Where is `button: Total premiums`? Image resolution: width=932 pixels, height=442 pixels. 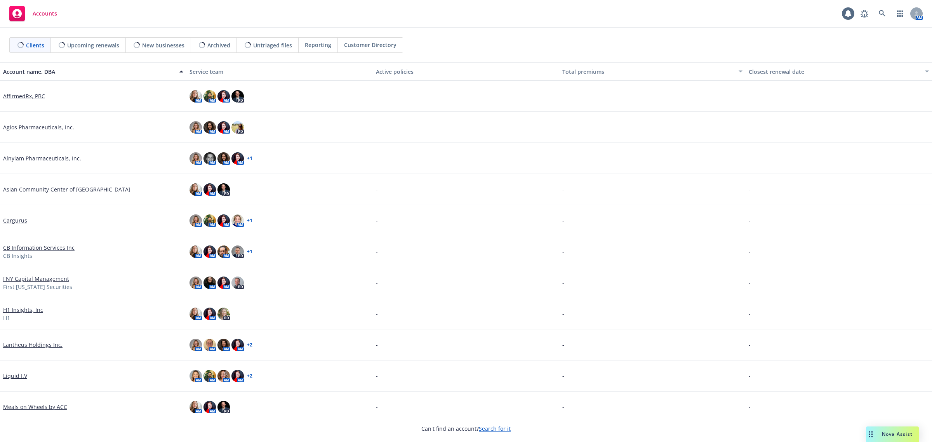 button: Total premiums is located at coordinates (653, 71).